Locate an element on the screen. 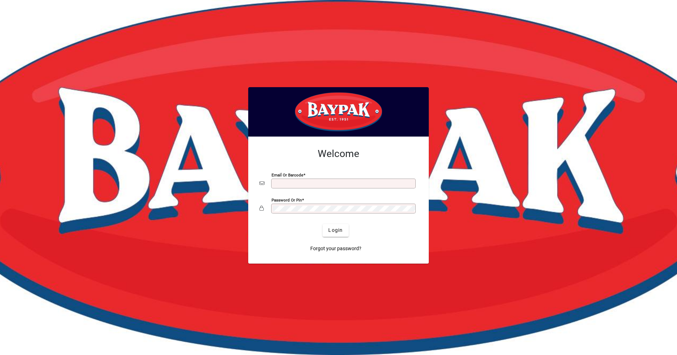 The image size is (677, 355). mat-label: Email or Barcode is located at coordinates (287, 175).